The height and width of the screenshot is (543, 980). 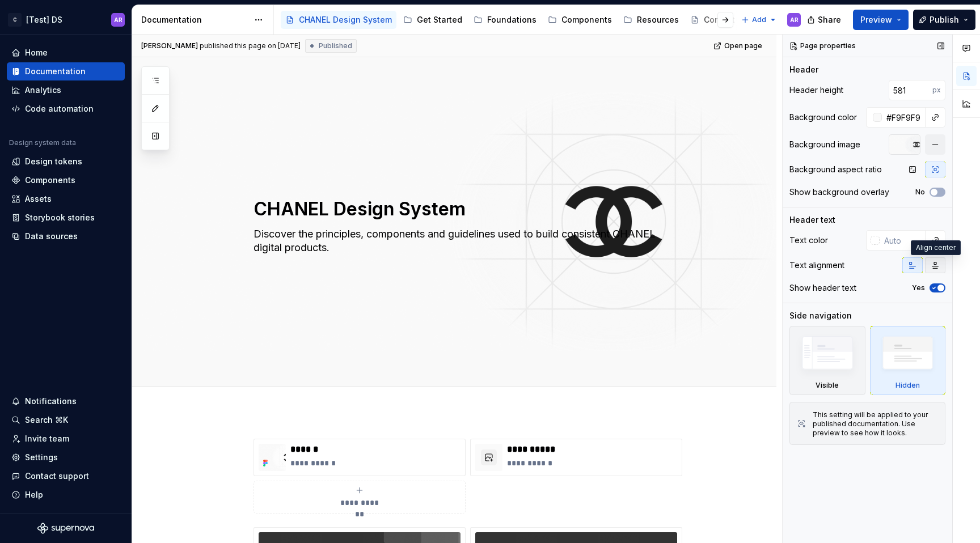 I want to click on div: Header text, so click(x=812, y=220).